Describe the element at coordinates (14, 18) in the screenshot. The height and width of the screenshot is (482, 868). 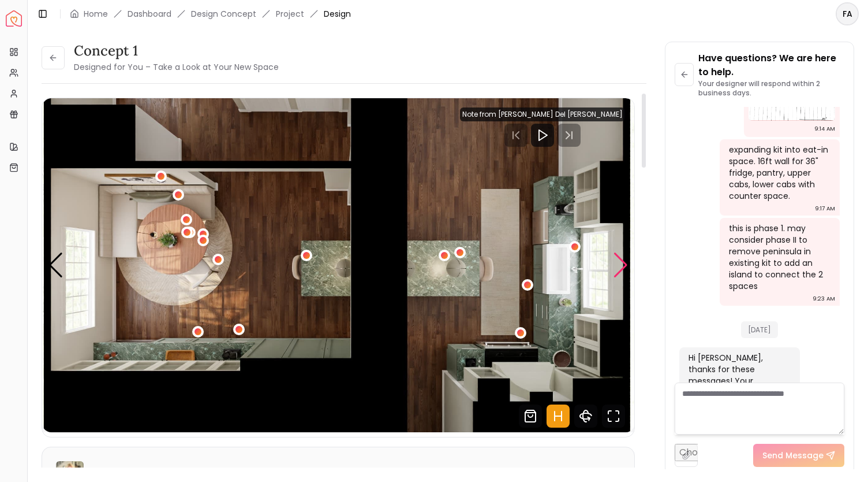
I see `a: Spacejoy` at that location.